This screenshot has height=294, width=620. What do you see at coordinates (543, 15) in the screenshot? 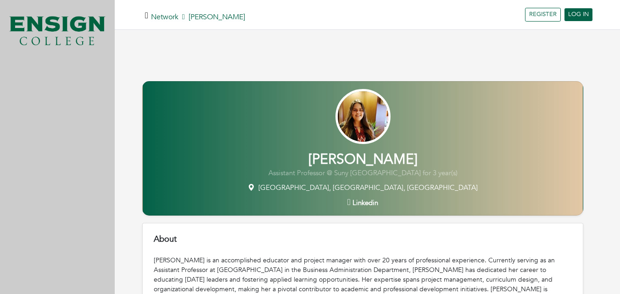
I see `a: REGISTER` at bounding box center [543, 15].